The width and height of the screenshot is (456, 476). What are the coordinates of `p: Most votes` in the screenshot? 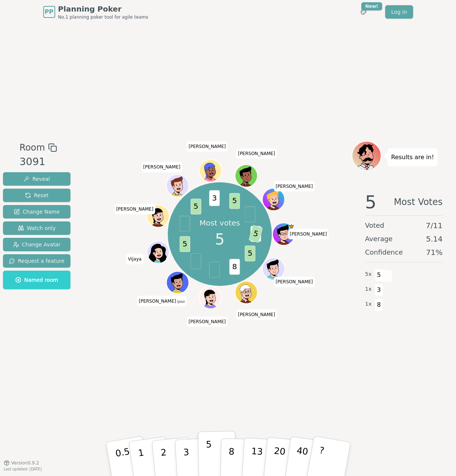 It's located at (220, 223).